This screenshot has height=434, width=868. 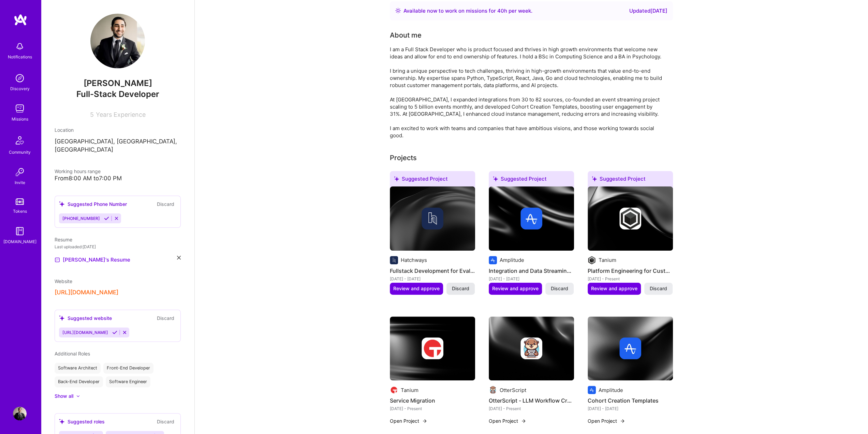 I want to click on div: Community, so click(x=20, y=152).